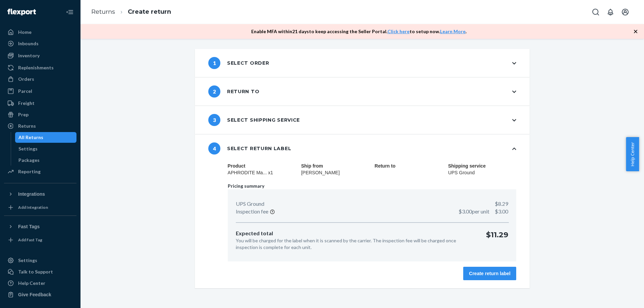  I want to click on span: 3, so click(214, 120).